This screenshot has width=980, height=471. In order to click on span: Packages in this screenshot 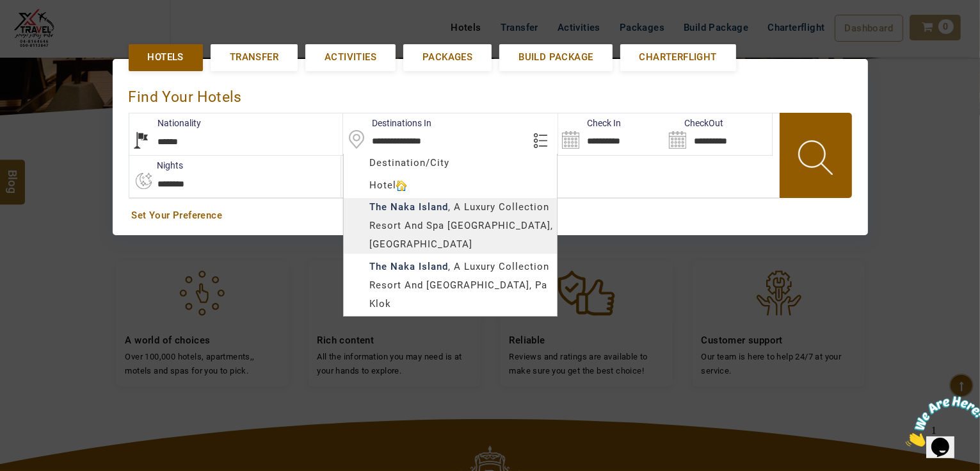, I will do `click(448, 57)`.